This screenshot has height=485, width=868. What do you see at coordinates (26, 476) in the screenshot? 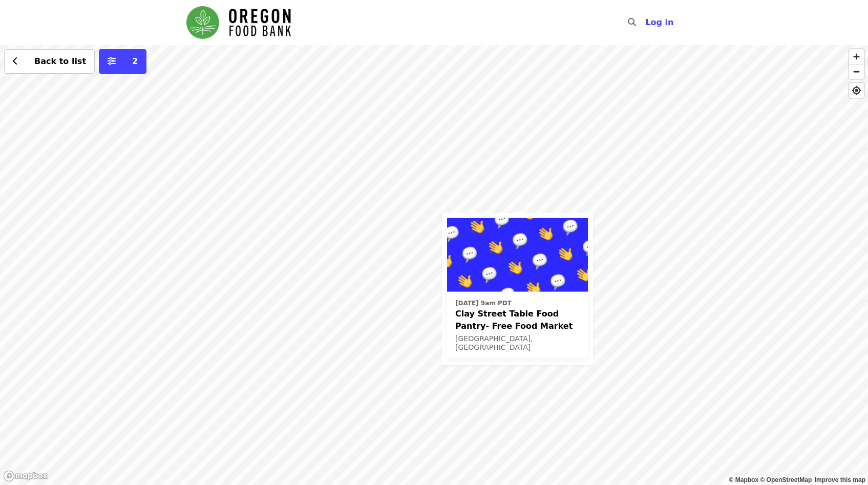
I see `a: Mapbox logo` at bounding box center [26, 476].